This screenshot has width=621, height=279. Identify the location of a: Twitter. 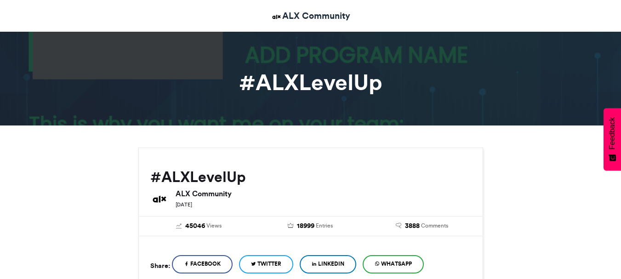
(266, 264).